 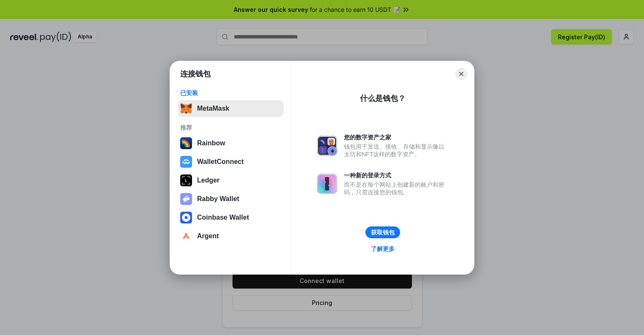 What do you see at coordinates (461, 74) in the screenshot?
I see `button: Close` at bounding box center [461, 74].